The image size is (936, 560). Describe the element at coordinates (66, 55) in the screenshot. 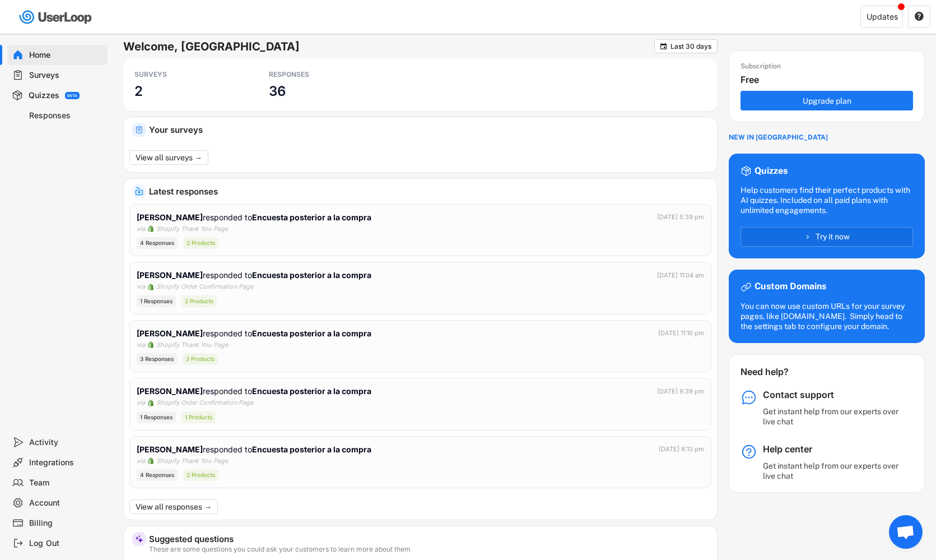

I see `div: Home` at that location.